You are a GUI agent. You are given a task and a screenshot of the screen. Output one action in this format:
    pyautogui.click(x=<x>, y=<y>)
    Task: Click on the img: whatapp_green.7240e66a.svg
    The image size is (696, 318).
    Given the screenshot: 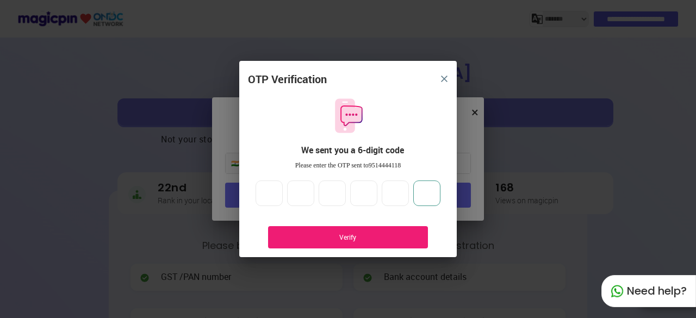 What is the action you would take?
    pyautogui.click(x=617, y=291)
    